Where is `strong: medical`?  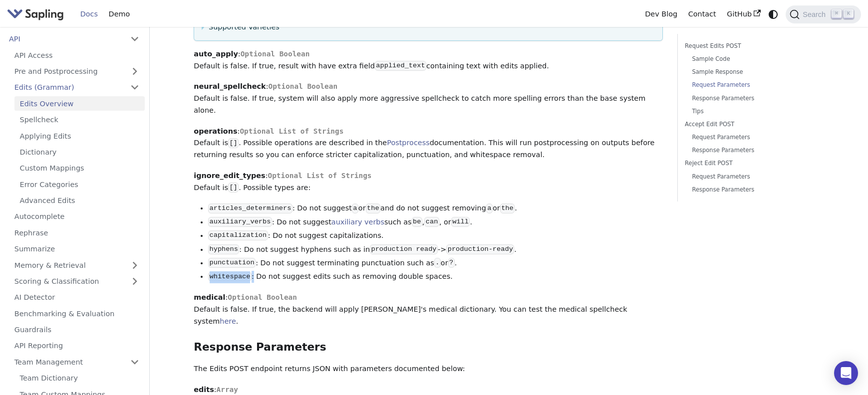 strong: medical is located at coordinates (209, 298).